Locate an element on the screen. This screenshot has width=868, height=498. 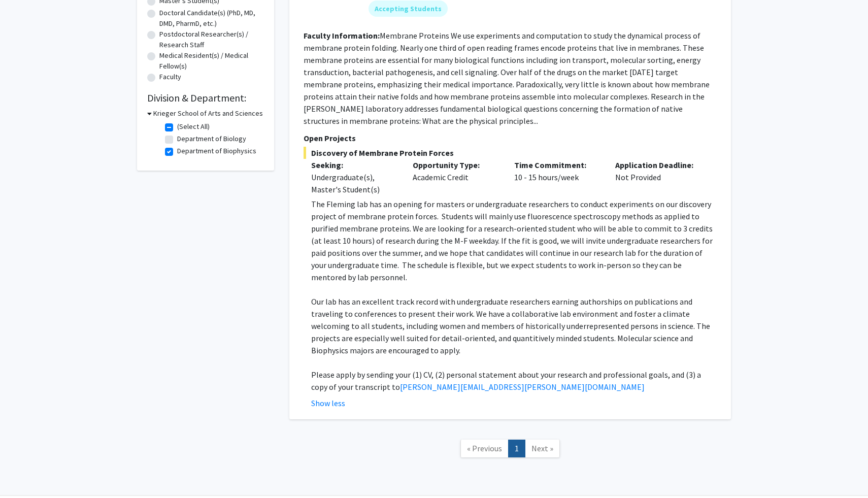
span: Discovery of Membrane Protein Forces is located at coordinates (510, 153).